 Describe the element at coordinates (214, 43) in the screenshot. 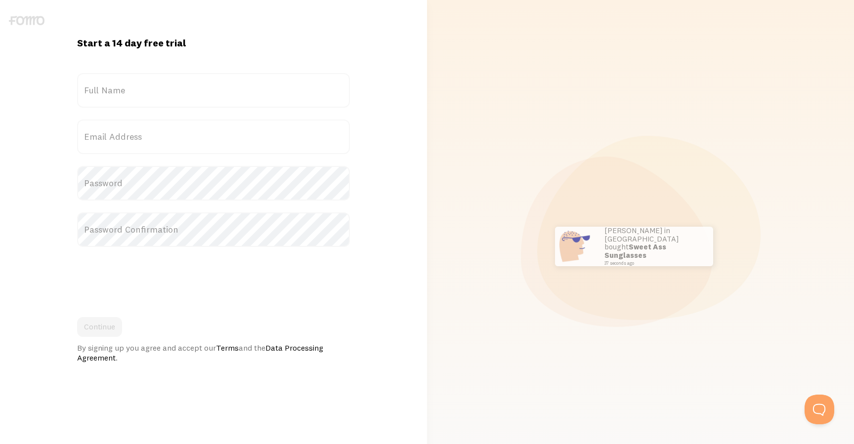

I see `h1: Start a 14 day free trial` at that location.